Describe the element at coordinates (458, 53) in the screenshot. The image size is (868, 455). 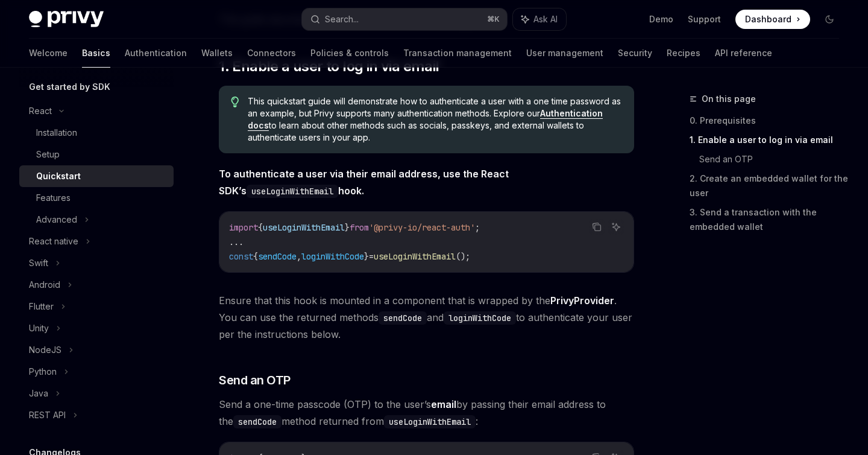
I see `a: Transaction management` at that location.